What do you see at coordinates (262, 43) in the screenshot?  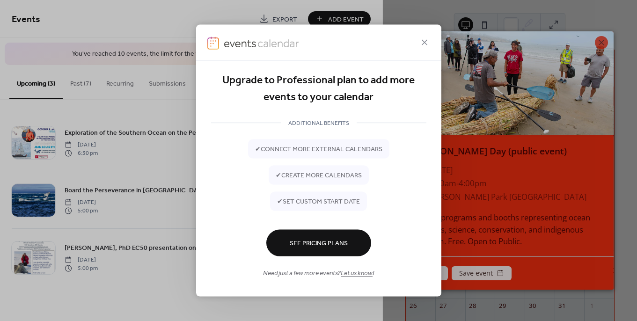 I see `img: logo-type` at bounding box center [262, 43].